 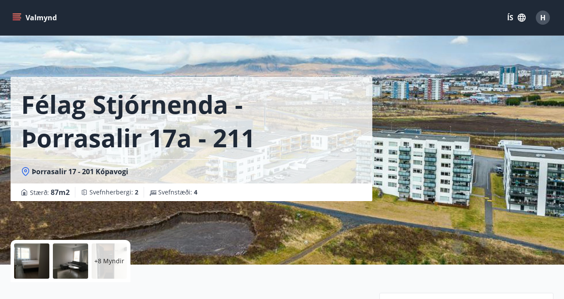 I want to click on span: 4, so click(x=196, y=192).